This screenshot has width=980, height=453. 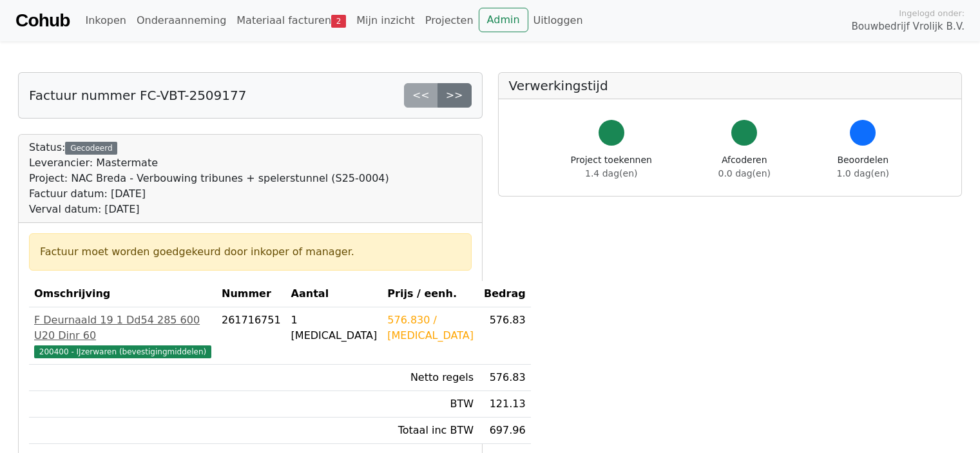 I want to click on span: Ingelogd onder:, so click(x=932, y=13).